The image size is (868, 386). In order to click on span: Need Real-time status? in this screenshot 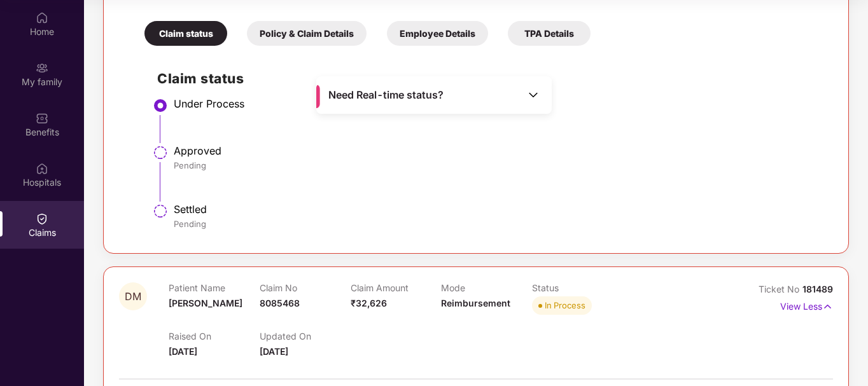, I will do `click(386, 95)`.